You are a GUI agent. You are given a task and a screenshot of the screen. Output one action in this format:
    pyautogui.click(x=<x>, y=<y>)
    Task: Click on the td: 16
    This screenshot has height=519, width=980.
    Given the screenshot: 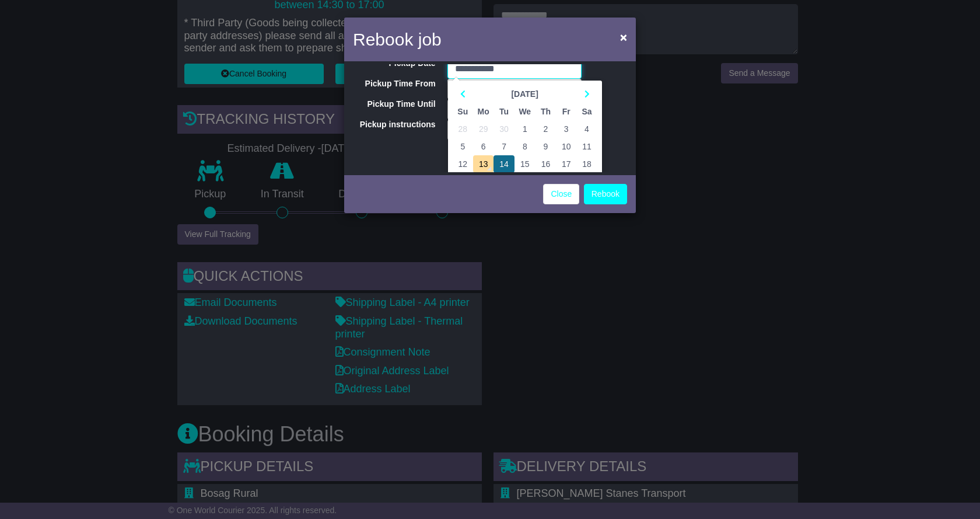 What is the action you would take?
    pyautogui.click(x=545, y=164)
    